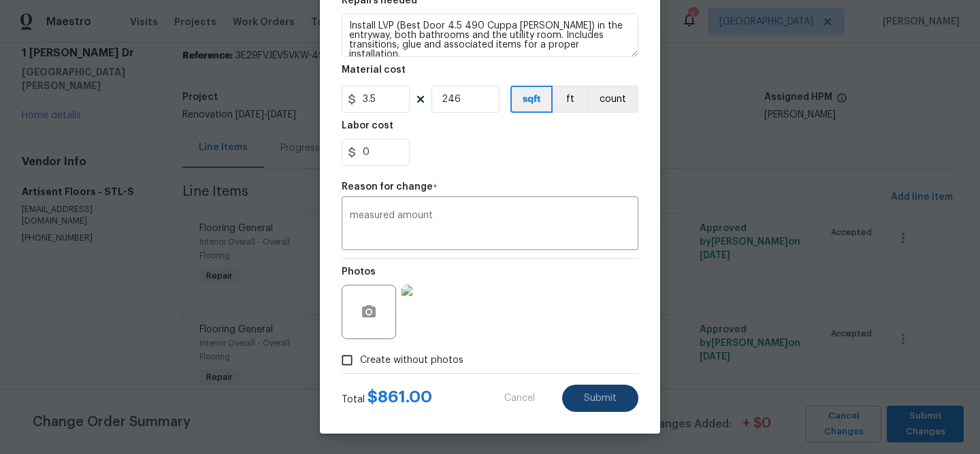 This screenshot has height=454, width=980. Describe the element at coordinates (367, 126) in the screenshot. I see `h5: Labor cost` at that location.